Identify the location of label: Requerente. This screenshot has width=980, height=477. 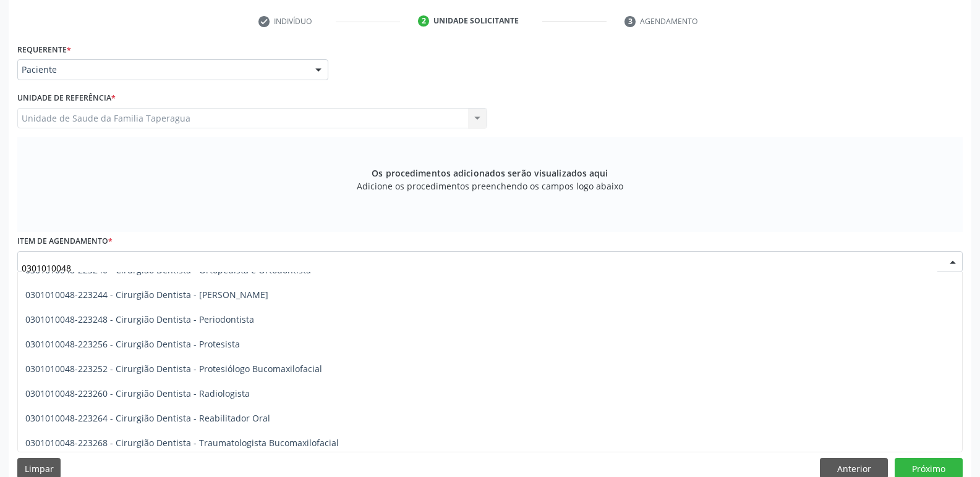
(44, 49).